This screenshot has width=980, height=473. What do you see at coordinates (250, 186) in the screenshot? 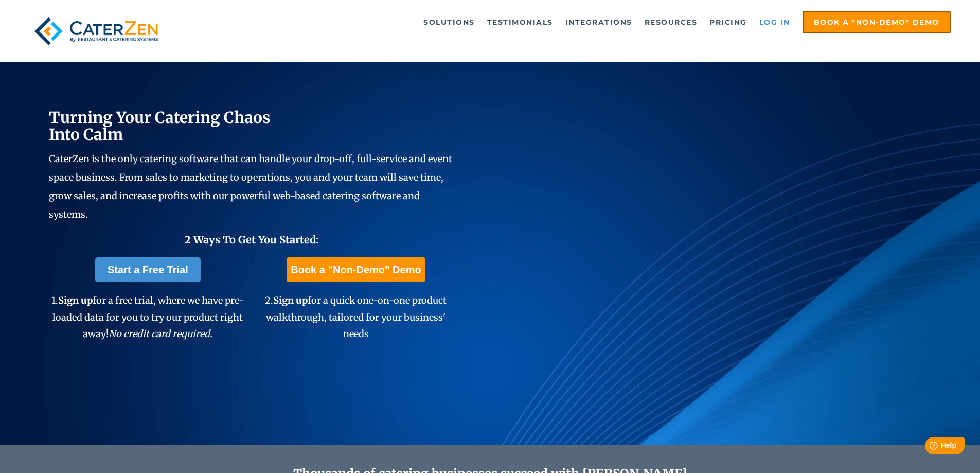
I see `span: CaterZen is the only catering software that can handle your drop-off, full-service and event spac...` at bounding box center [250, 186].